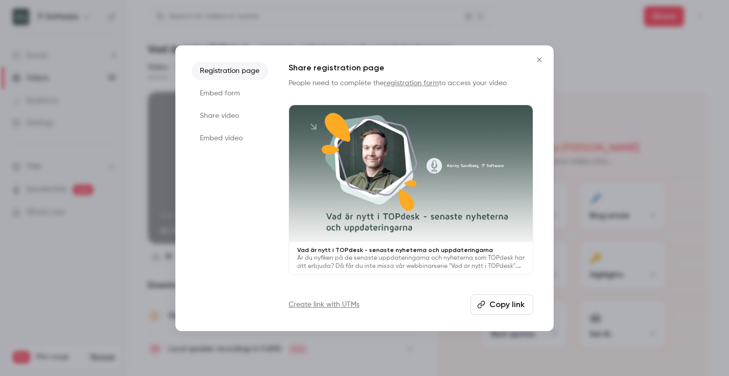 Image resolution: width=729 pixels, height=376 pixels. Describe the element at coordinates (411, 190) in the screenshot. I see `a: Vad är nytt i TOPdesk - senaste nyheterna och uppdateringarnaÄr du nyfiken på de senaste uppdater...` at that location.